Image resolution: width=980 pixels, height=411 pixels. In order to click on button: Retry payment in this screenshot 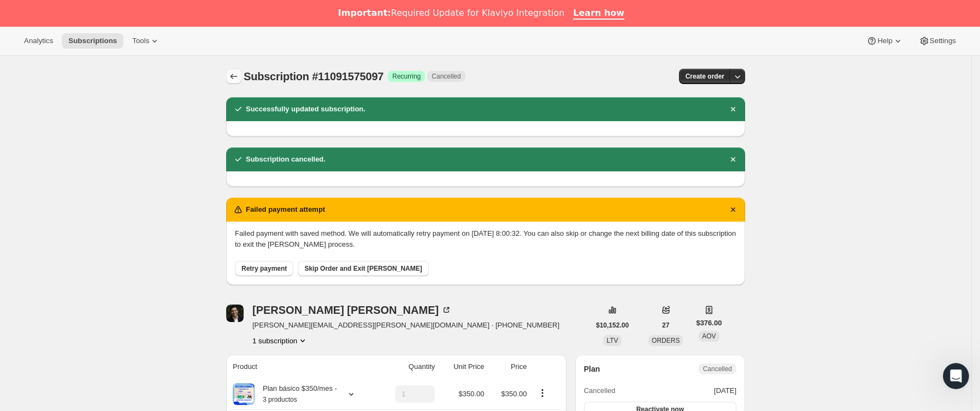, I will do `click(264, 269)`.